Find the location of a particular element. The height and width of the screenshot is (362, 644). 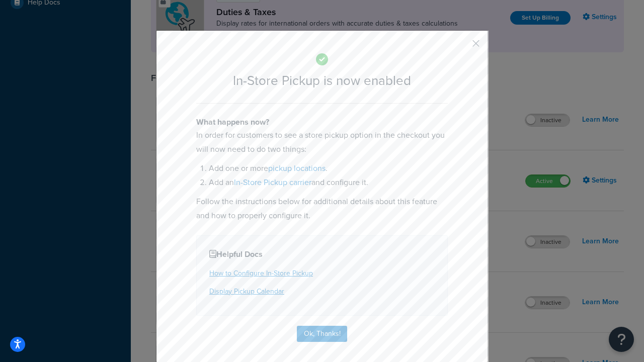

a: How to Configure In-Store Pickup is located at coordinates (261, 273).